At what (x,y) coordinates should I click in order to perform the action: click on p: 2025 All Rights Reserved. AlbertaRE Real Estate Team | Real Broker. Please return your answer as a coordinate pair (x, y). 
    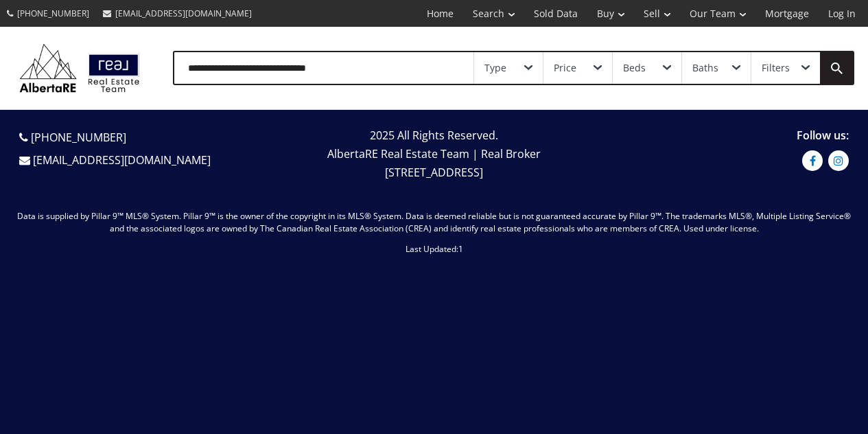
    Looking at the image, I should click on (434, 154).